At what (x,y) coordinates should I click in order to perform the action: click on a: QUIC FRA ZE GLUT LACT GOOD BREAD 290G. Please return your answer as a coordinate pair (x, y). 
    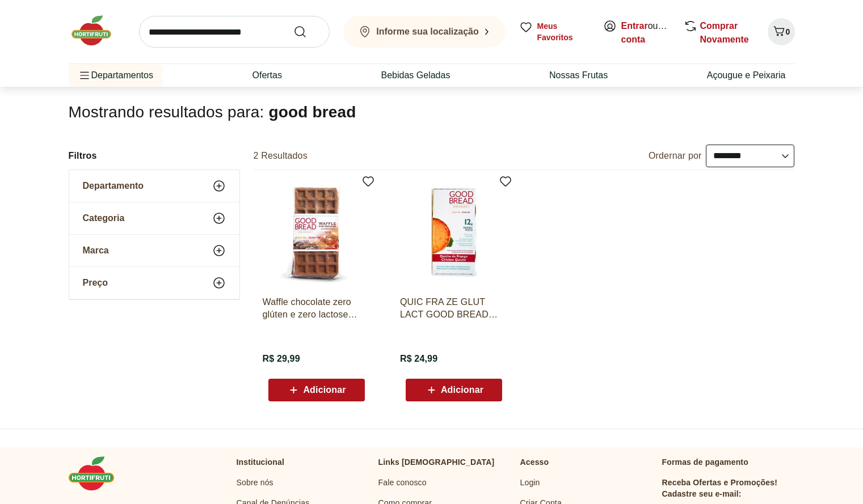
    Looking at the image, I should click on (454, 309).